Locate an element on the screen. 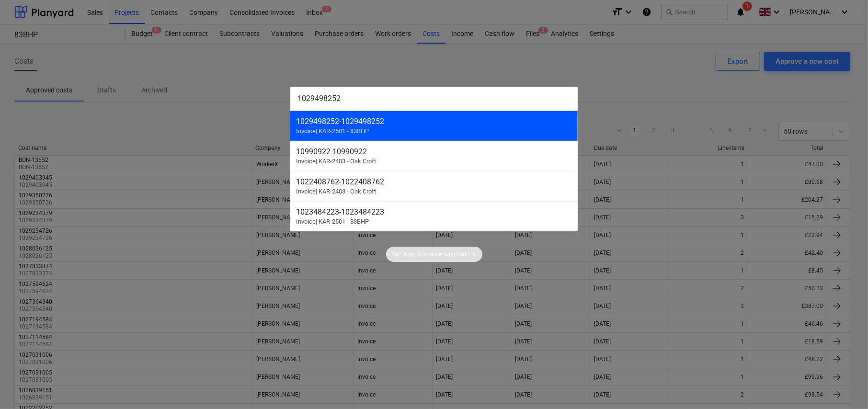 The image size is (868, 409). div: 1023484223 - 1023484223 is located at coordinates (434, 211).